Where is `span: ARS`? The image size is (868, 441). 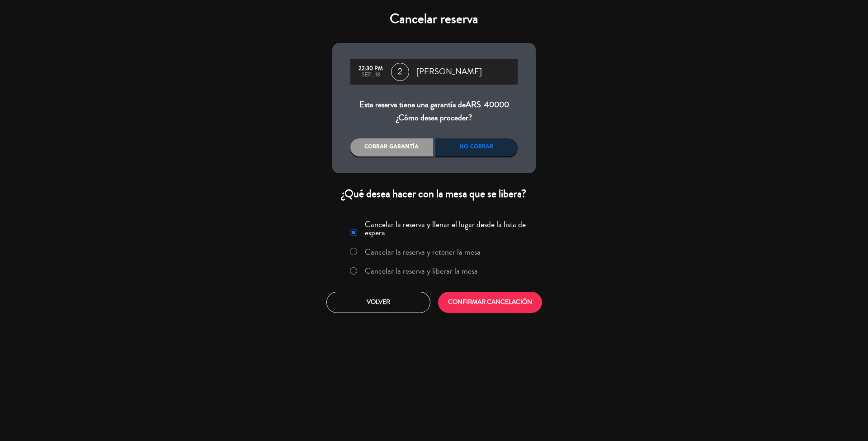 span: ARS is located at coordinates (473, 105).